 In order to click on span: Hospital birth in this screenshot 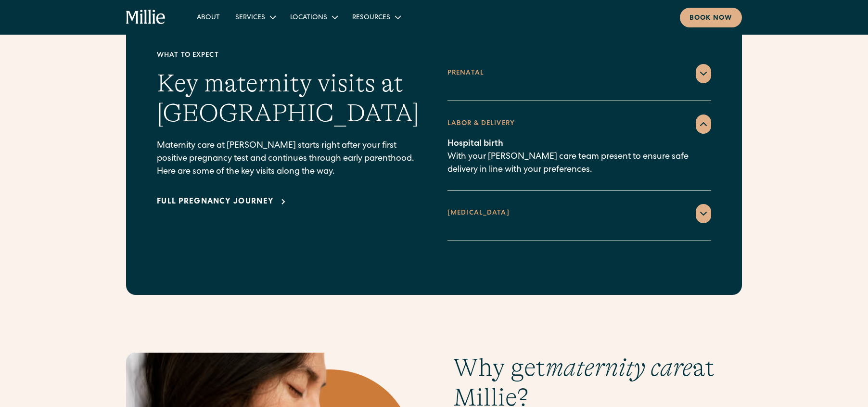, I will do `click(475, 144)`.